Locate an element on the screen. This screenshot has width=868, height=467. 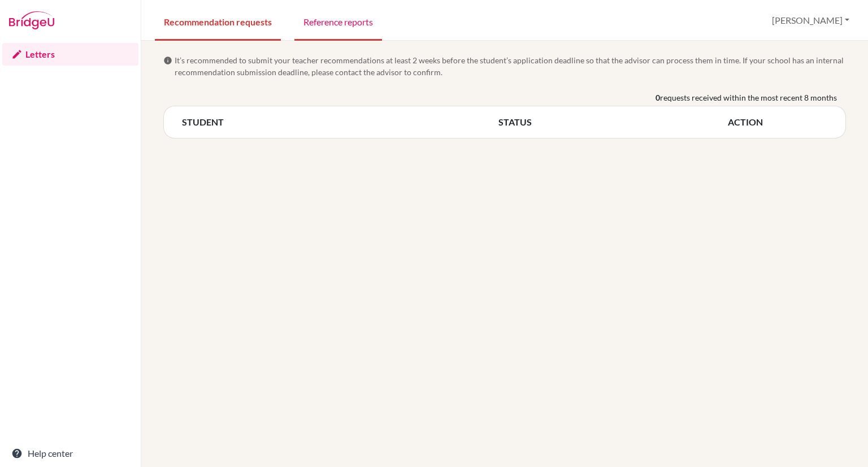
th: STUDENT is located at coordinates (340, 122).